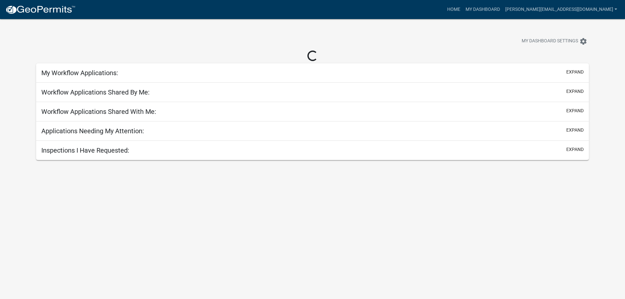 The width and height of the screenshot is (625, 299). What do you see at coordinates (583, 41) in the screenshot?
I see `i: settings` at bounding box center [583, 41].